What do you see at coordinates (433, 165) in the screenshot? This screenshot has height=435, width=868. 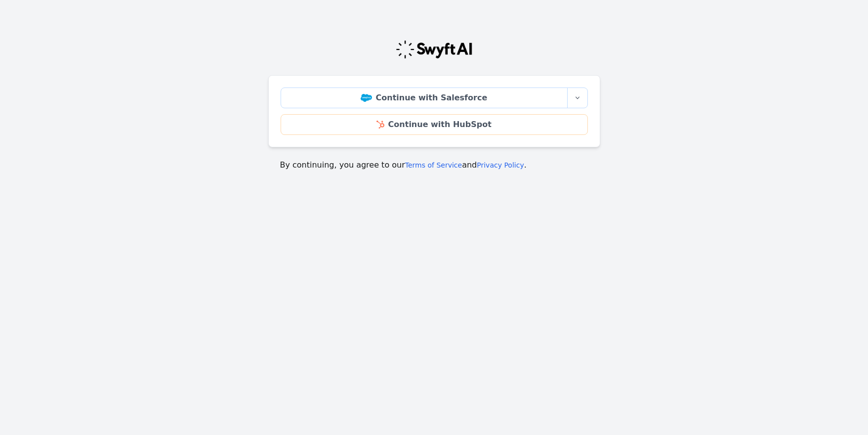 I see `a: Terms of Service` at bounding box center [433, 165].